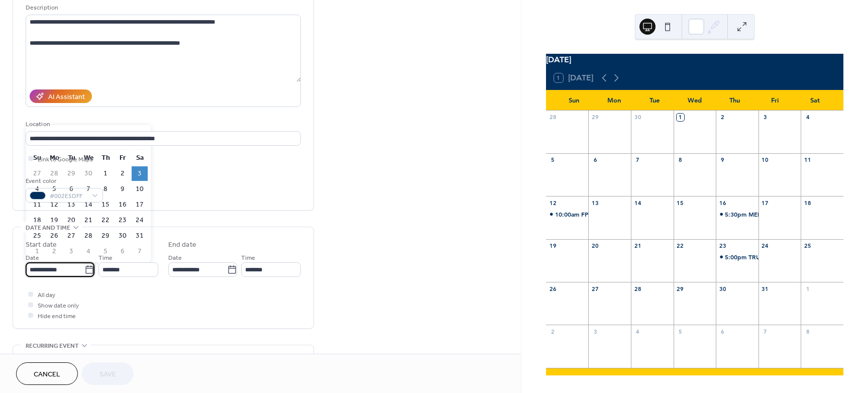  What do you see at coordinates (60, 96) in the screenshot?
I see `button: AI Assistant` at bounding box center [60, 96].